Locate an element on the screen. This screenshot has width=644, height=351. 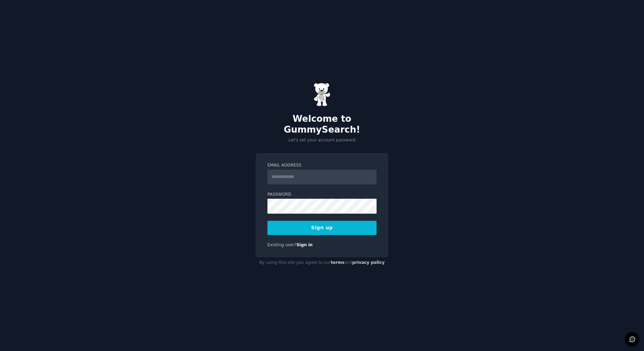
label: Password is located at coordinates (322, 194).